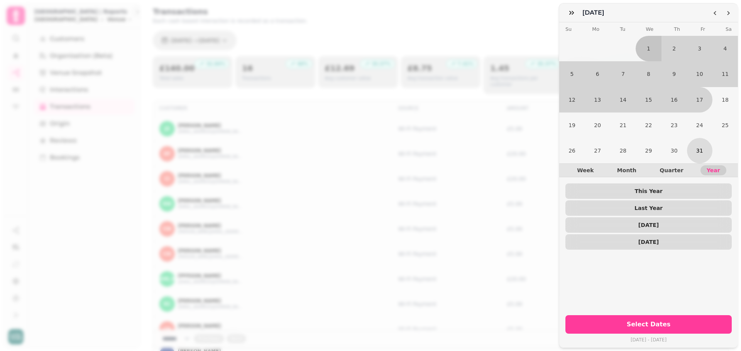  Describe the element at coordinates (623, 100) in the screenshot. I see `button: Tuesday, January 14th, 2025, selected` at that location.